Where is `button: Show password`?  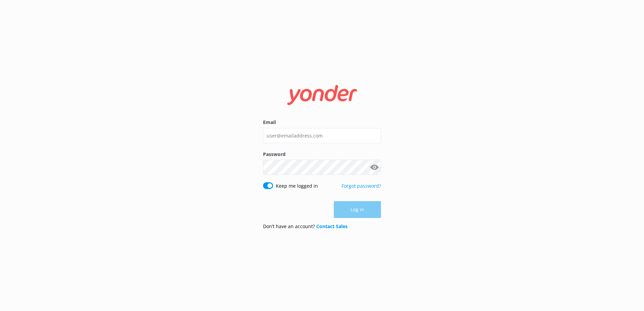
button: Show password is located at coordinates (374, 167).